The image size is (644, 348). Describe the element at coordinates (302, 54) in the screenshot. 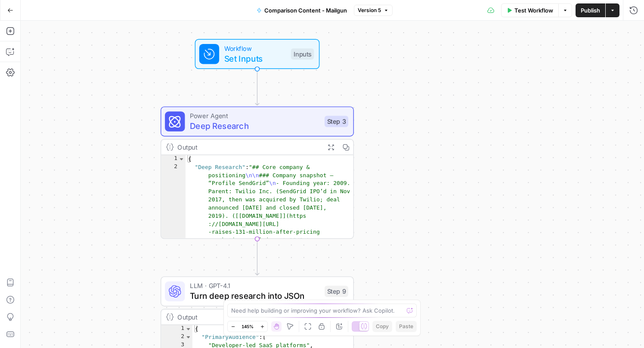

I see `div: Inputs` at that location.